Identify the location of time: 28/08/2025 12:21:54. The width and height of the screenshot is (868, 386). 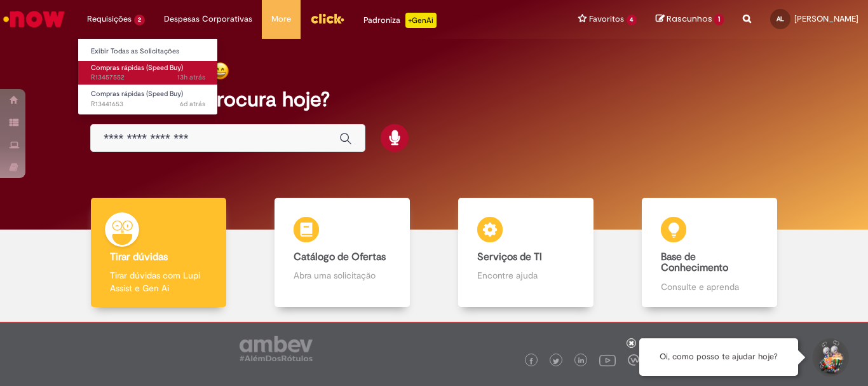
(191, 77).